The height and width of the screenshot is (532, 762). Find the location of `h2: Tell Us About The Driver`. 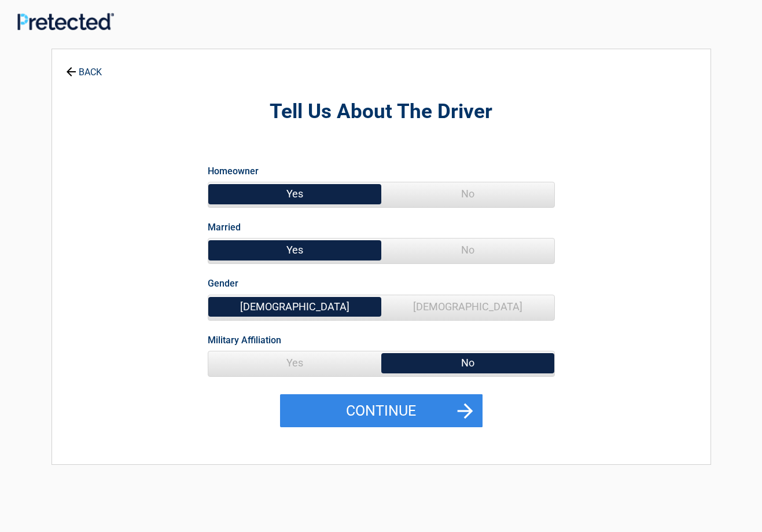

h2: Tell Us About The Driver is located at coordinates (382, 112).